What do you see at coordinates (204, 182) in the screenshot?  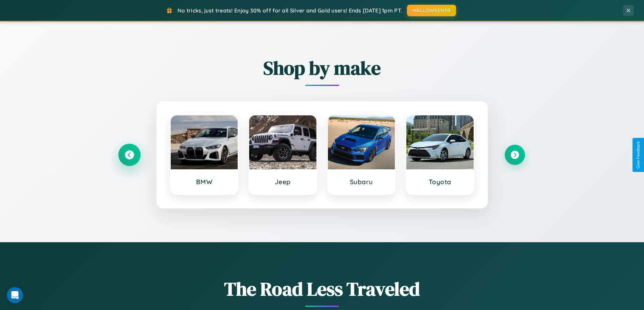 I see `h3: BMW` at bounding box center [204, 182].